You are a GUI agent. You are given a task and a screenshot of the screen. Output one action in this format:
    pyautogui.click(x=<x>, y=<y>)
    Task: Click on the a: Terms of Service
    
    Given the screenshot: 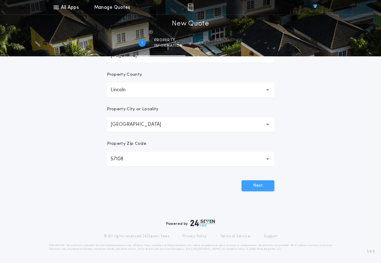 What is the action you would take?
    pyautogui.click(x=235, y=237)
    